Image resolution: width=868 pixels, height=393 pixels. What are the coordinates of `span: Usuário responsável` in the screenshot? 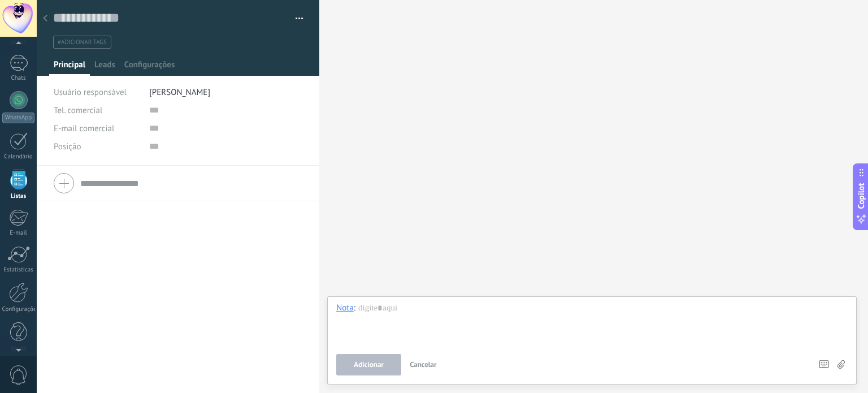 It's located at (90, 92).